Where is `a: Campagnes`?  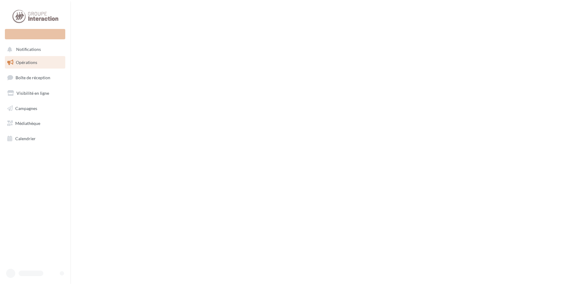 a: Campagnes is located at coordinates (35, 108).